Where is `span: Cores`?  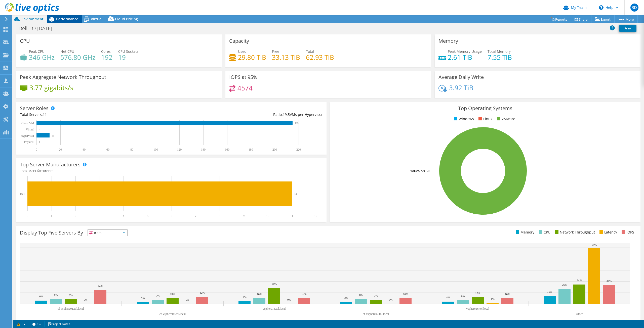 span: Cores is located at coordinates (106, 52).